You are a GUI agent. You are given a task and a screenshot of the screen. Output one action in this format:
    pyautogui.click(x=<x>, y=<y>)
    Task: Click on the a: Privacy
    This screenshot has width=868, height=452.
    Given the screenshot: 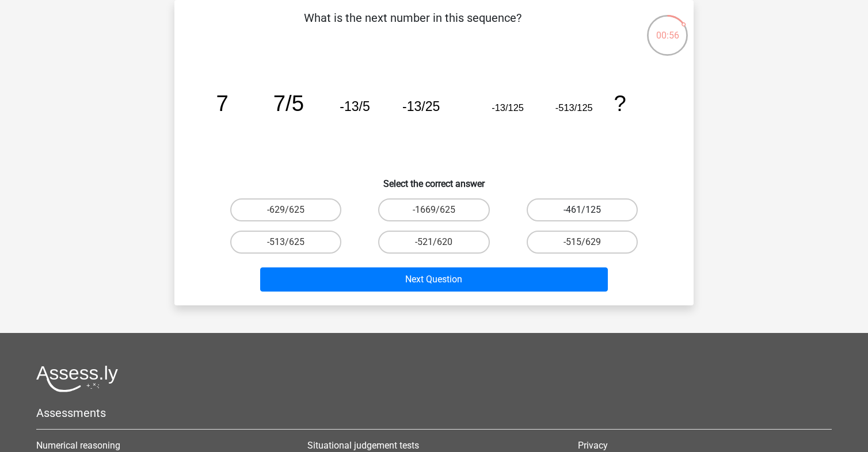 What is the action you would take?
    pyautogui.click(x=593, y=445)
    